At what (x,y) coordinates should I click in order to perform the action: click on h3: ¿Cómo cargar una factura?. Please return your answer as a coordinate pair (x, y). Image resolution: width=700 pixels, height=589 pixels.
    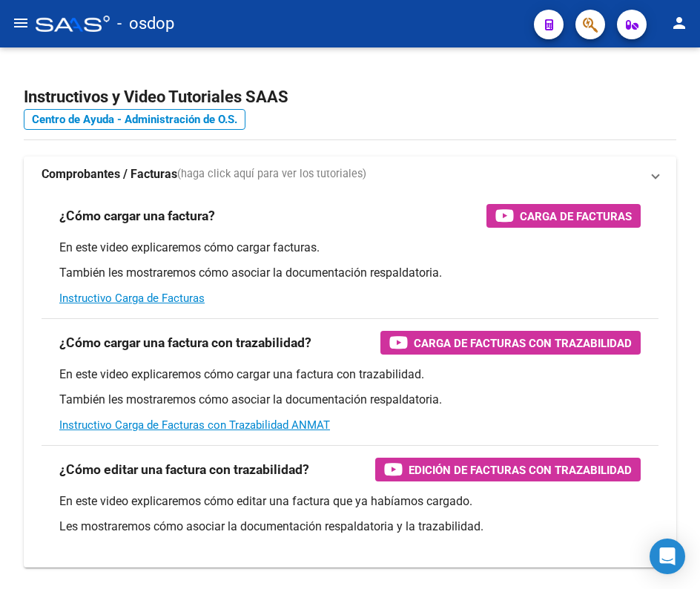
    Looking at the image, I should click on (137, 216).